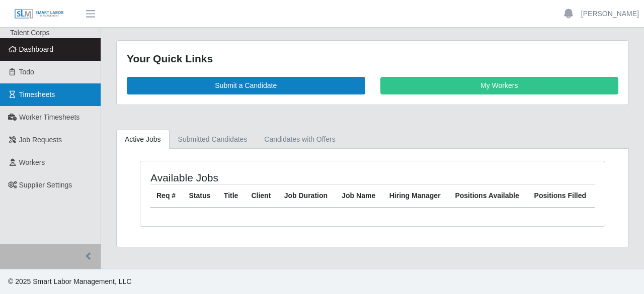 Image resolution: width=644 pixels, height=294 pixels. What do you see at coordinates (213, 139) in the screenshot?
I see `a: Submitted Candidates` at bounding box center [213, 139].